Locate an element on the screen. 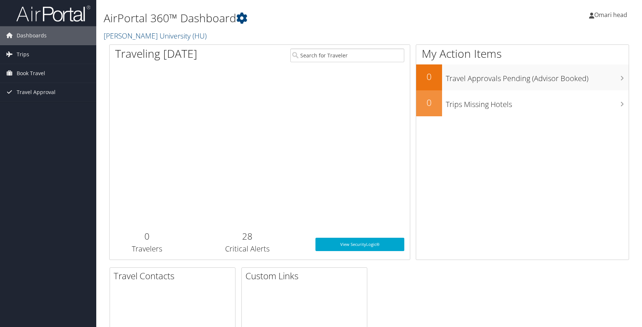 The width and height of the screenshot is (642, 327). a: 0Trips Missing Hotels is located at coordinates (523, 103).